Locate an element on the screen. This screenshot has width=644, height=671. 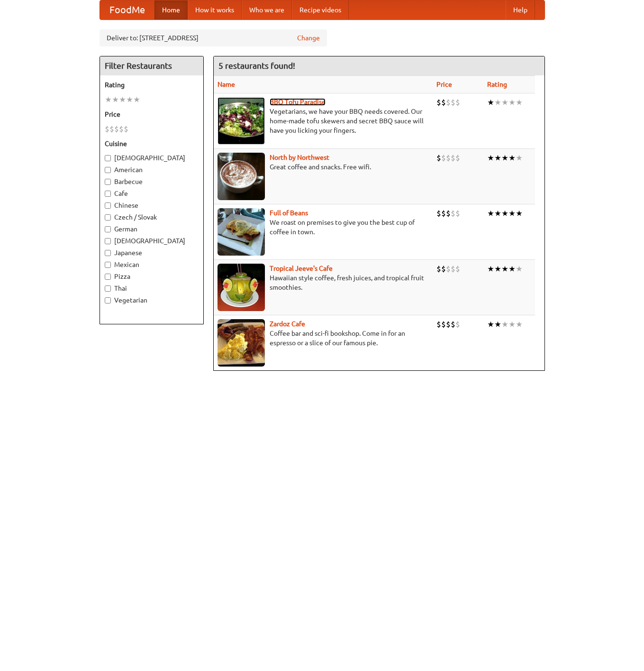
label: Thai is located at coordinates (152, 289).